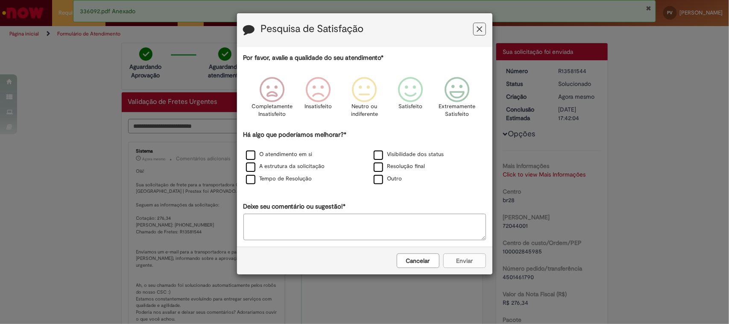 The height and width of the screenshot is (324, 729). What do you see at coordinates (364, 99) in the screenshot?
I see `div: Neutro ou indiferente` at bounding box center [364, 99].